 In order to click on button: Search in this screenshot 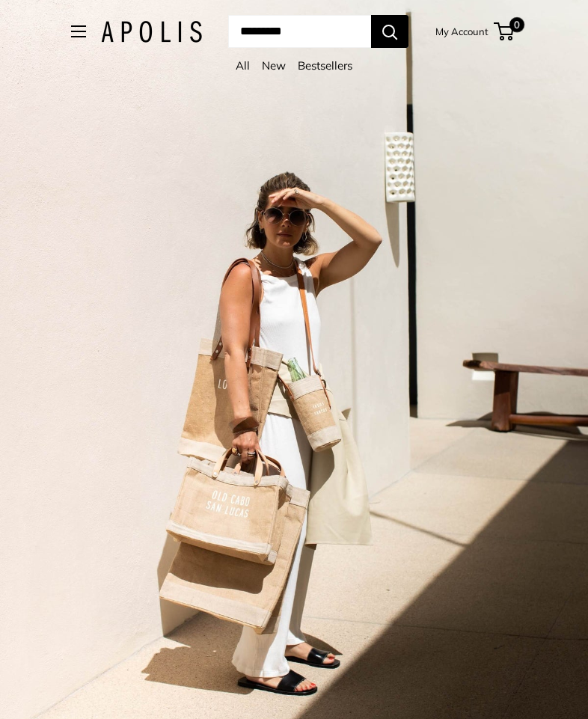, I will do `click(390, 32)`.